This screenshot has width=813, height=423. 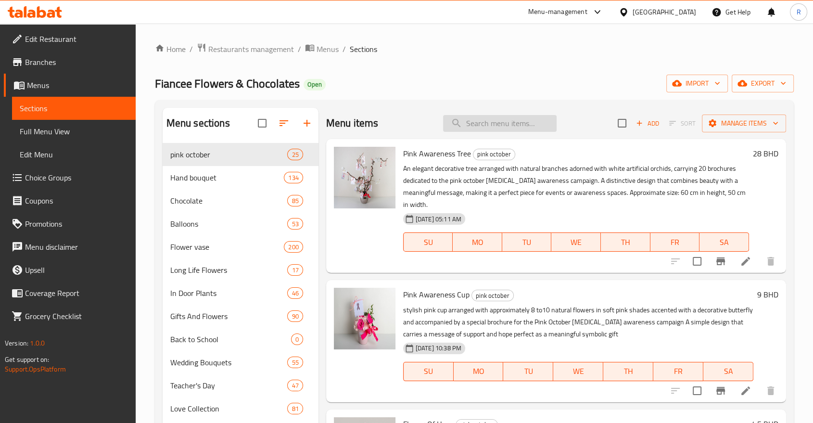 I want to click on span: 85, so click(x=295, y=201).